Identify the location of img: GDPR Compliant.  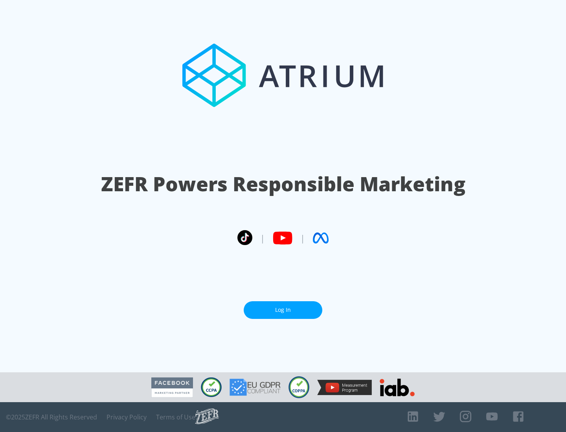
(255, 387).